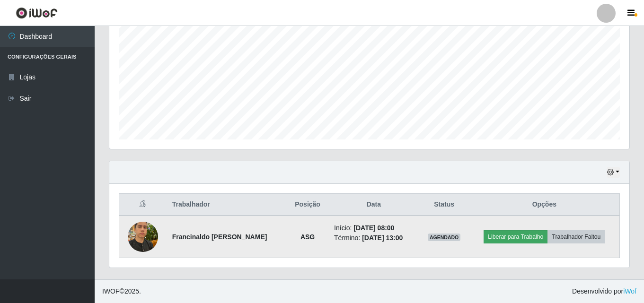  What do you see at coordinates (604, 292) in the screenshot?
I see `span: Desenvolvido por` at bounding box center [604, 292].